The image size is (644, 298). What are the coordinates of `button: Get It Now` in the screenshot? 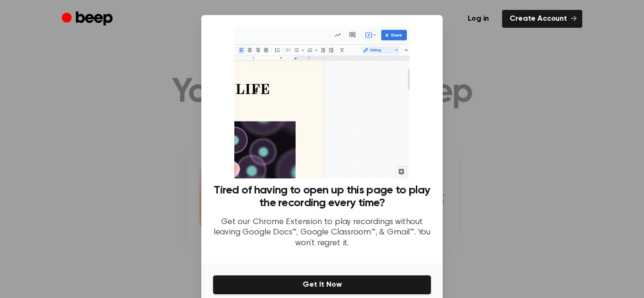 It's located at (322, 285).